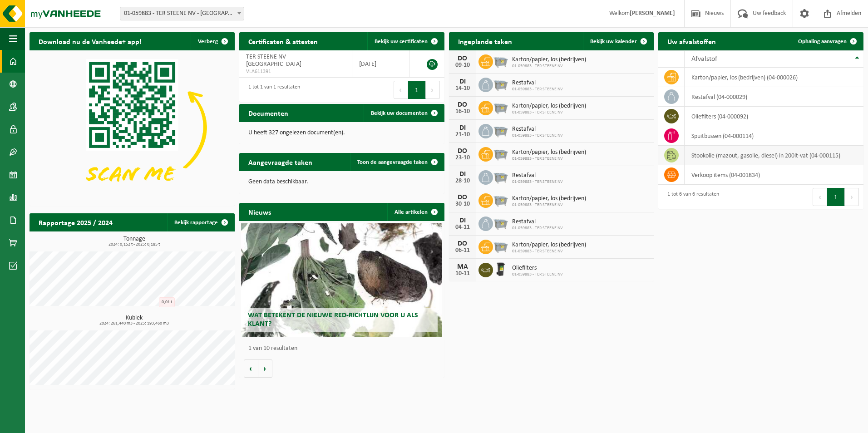 The width and height of the screenshot is (868, 433). Describe the element at coordinates (463, 267) in the screenshot. I see `div: MA` at that location.